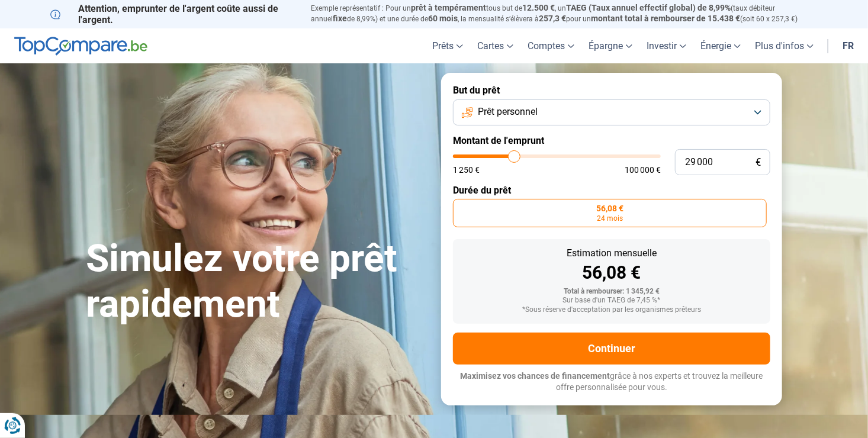 The image size is (868, 438). What do you see at coordinates (448, 8) in the screenshot?
I see `span: prêt à tempérament` at bounding box center [448, 8].